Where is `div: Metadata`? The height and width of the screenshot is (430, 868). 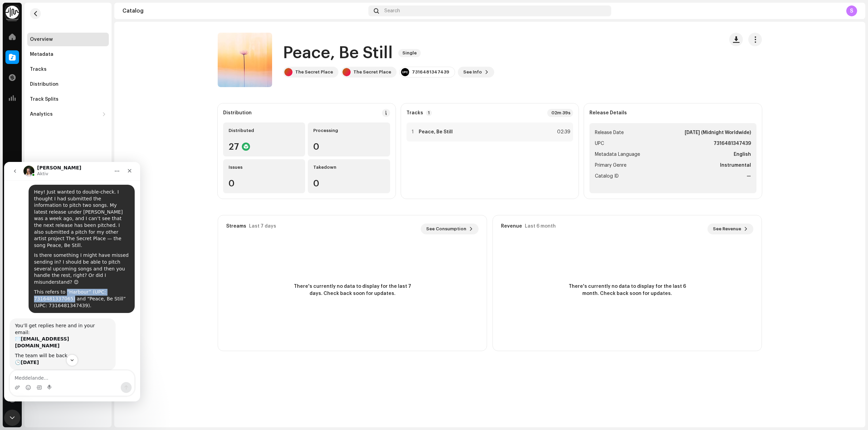
div: Metadata is located at coordinates (42, 54).